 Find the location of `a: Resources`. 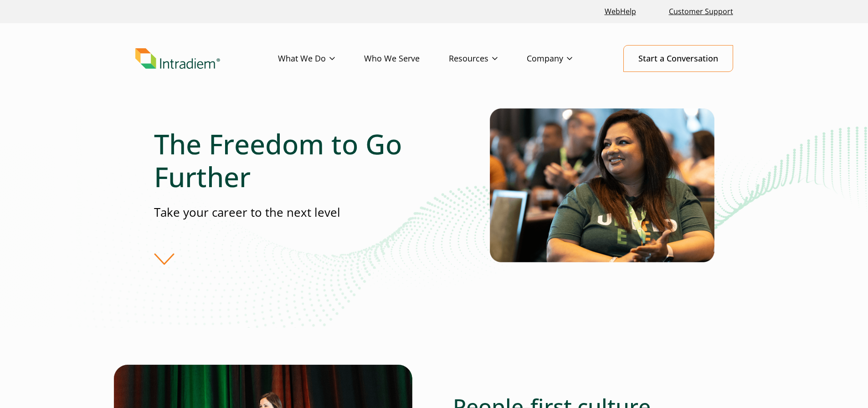

a: Resources is located at coordinates (487, 59).